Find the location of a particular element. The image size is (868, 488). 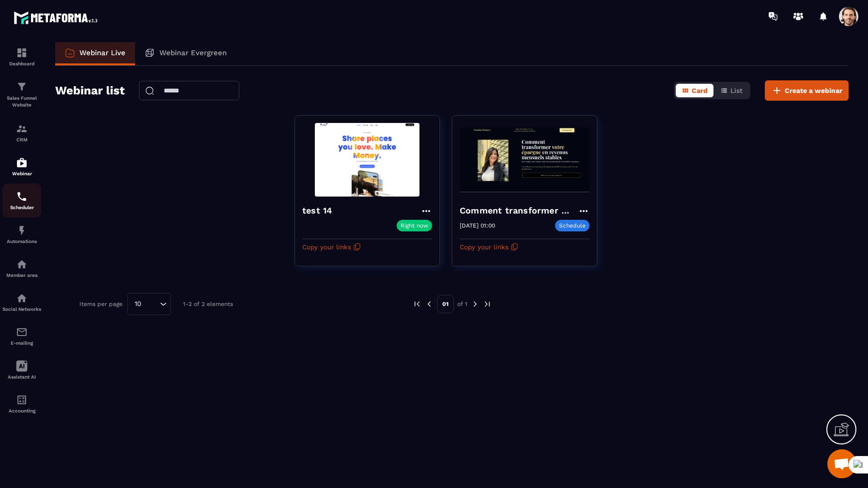

p: Accounting is located at coordinates (22, 411).